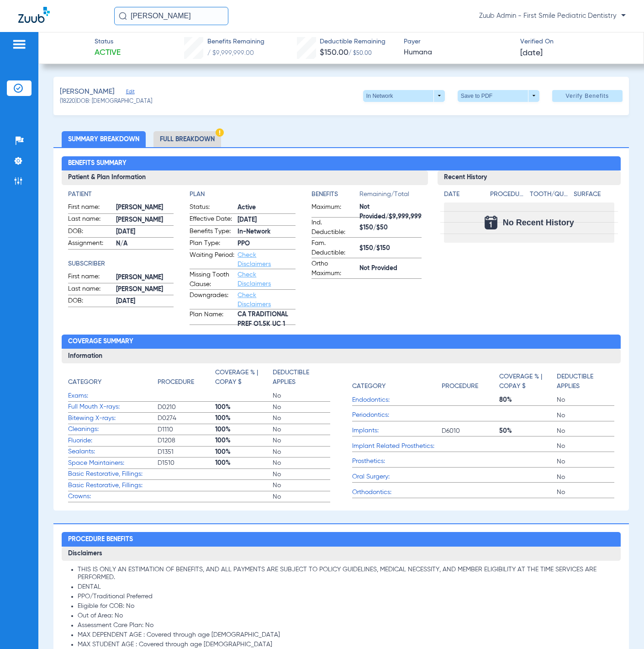 Image resolution: width=644 pixels, height=649 pixels. Describe the element at coordinates (90, 232) in the screenshot. I see `span: DOB:` at that location.